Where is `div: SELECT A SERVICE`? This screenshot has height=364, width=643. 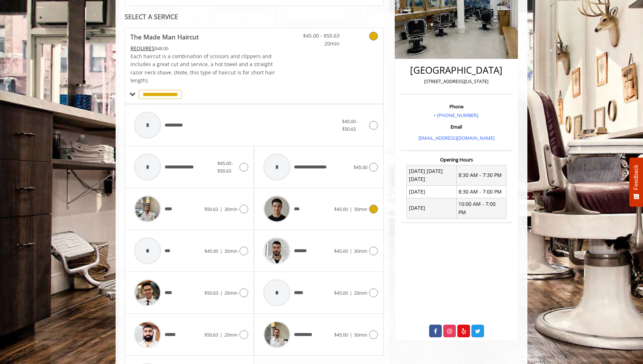
div: SELECT A SERVICE is located at coordinates (254, 17).